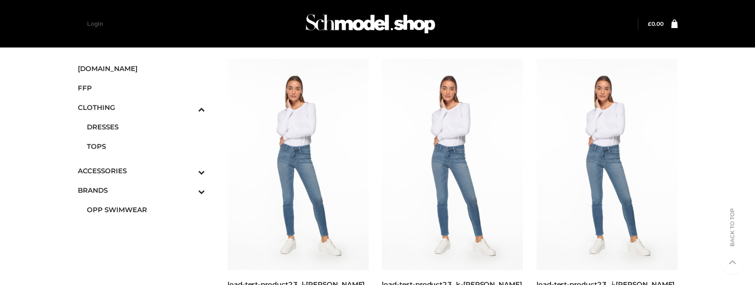  What do you see at coordinates (370, 24) in the screenshot?
I see `img: Schmodel Admin 964` at bounding box center [370, 24].